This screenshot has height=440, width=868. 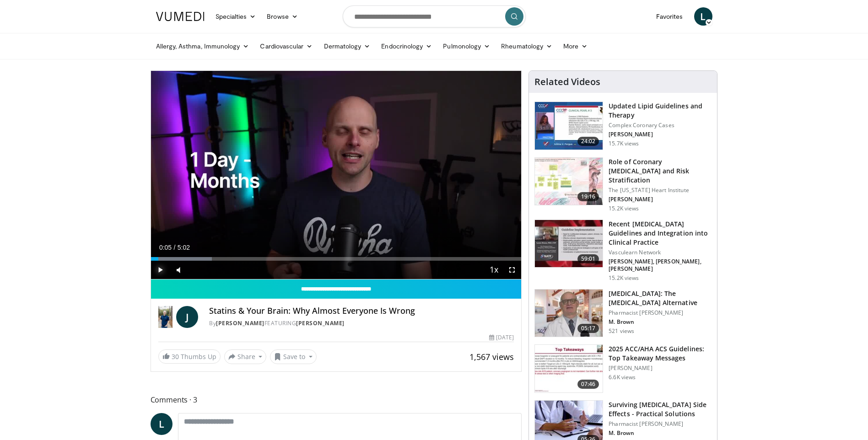 What do you see at coordinates (588, 197) in the screenshot?
I see `span: 19:16` at bounding box center [588, 197].